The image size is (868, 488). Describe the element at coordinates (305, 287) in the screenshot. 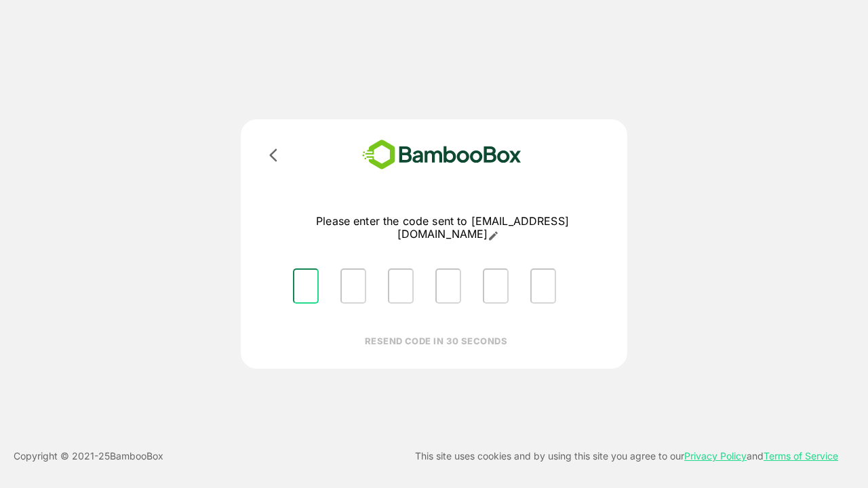

I see `input: Please enter OTP character 1` at that location.